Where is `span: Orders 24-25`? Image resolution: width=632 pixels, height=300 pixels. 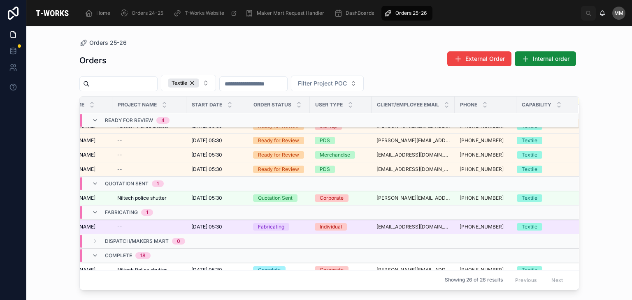 span: Orders 24-25 is located at coordinates (147, 13).